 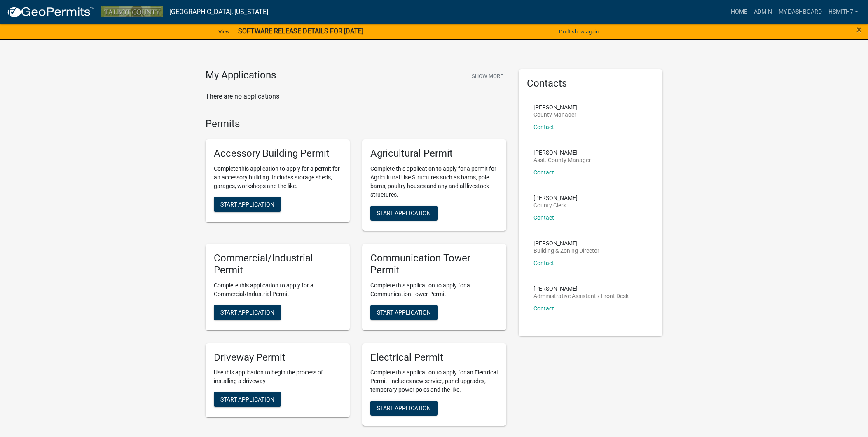 What do you see at coordinates (555, 205) in the screenshot?
I see `p: County Clerk` at bounding box center [555, 205].